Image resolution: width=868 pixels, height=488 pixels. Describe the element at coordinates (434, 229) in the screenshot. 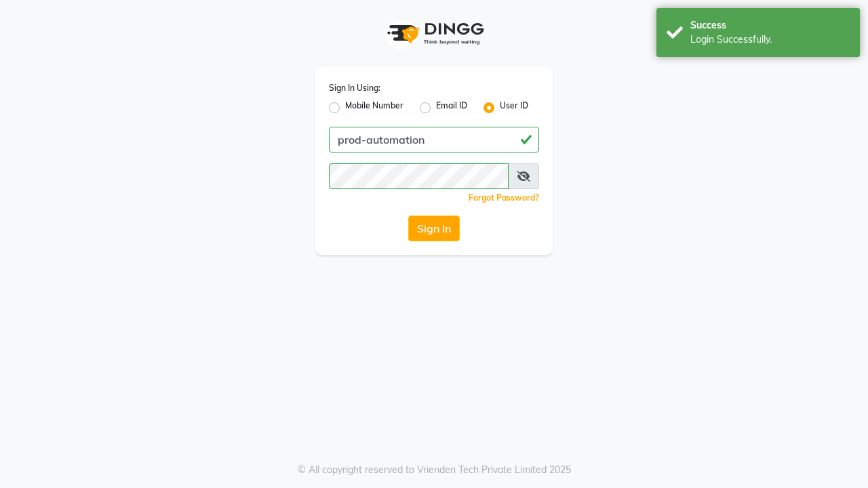

I see `button: Sign In` at that location.